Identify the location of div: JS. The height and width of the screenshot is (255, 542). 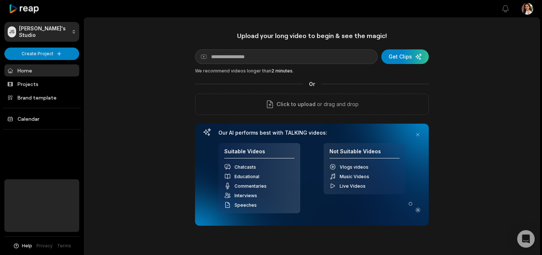
(12, 32).